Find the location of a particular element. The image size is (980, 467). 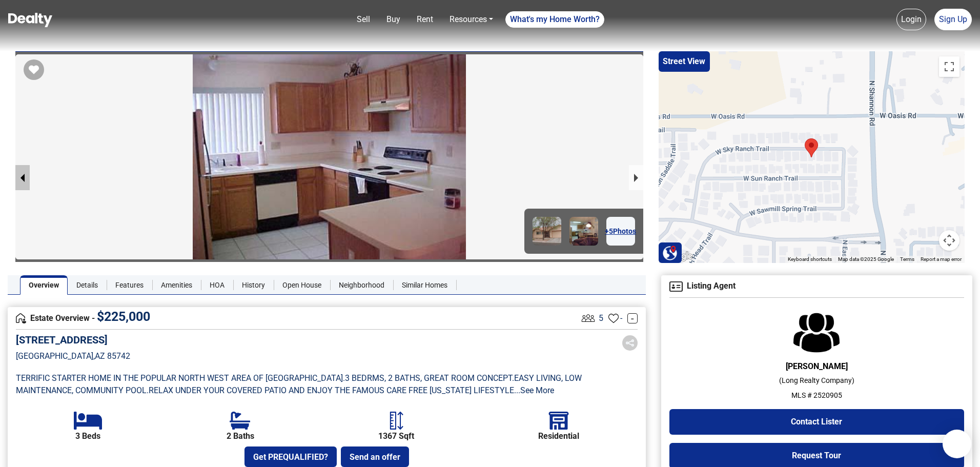

button: Contact Lister is located at coordinates (816, 422).